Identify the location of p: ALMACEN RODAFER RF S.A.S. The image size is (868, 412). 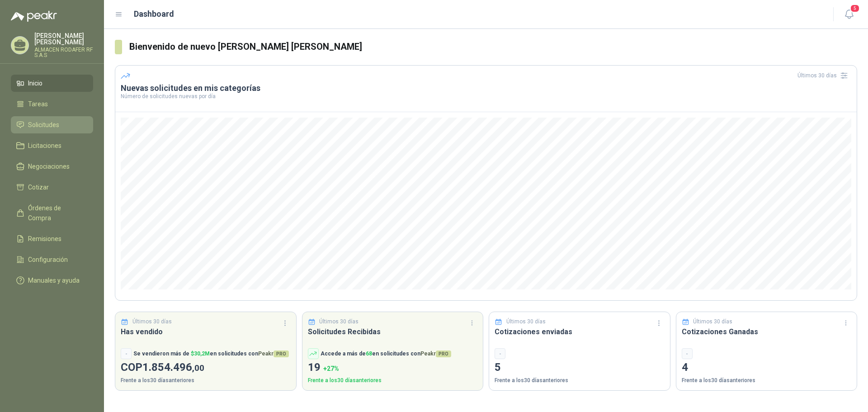
(64, 52).